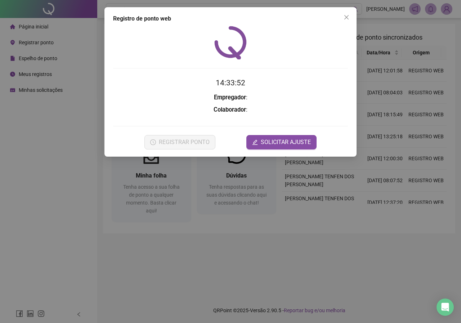  Describe the element at coordinates (230, 42) in the screenshot. I see `img: QRPoint` at that location.